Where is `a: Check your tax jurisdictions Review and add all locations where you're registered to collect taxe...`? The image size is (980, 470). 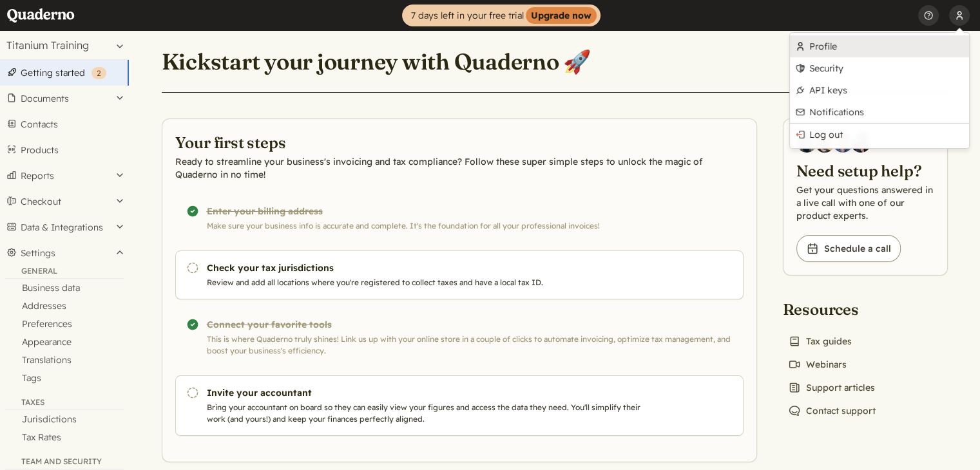
a: Check your tax jurisdictions Review and add all locations where you're registered to collect taxe... is located at coordinates (460, 276).